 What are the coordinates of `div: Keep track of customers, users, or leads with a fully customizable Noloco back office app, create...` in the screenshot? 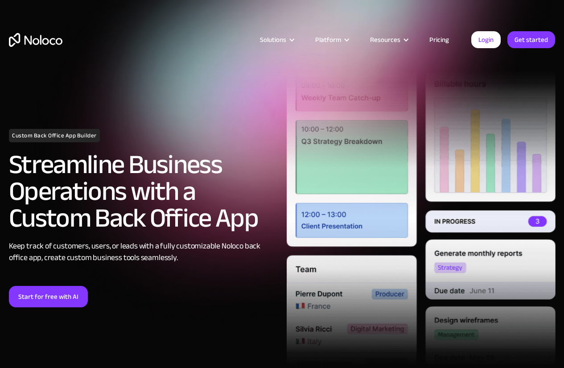 It's located at (143, 252).